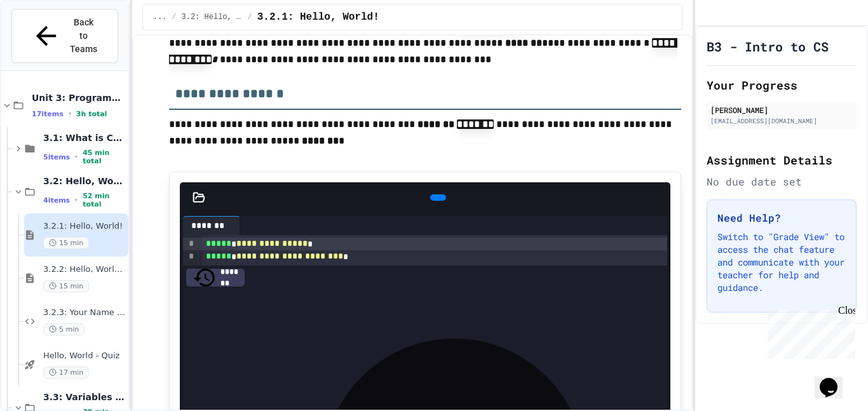 Image resolution: width=868 pixels, height=411 pixels. What do you see at coordinates (85, 269) in the screenshot?
I see `span: 3.2.2: Hello, World! - Review` at bounding box center [85, 269].